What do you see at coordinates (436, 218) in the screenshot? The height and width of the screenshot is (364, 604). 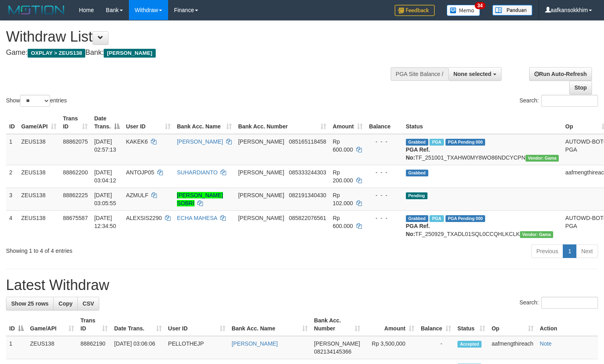 I see `span: Marked by aafpengsreynich` at bounding box center [436, 218].